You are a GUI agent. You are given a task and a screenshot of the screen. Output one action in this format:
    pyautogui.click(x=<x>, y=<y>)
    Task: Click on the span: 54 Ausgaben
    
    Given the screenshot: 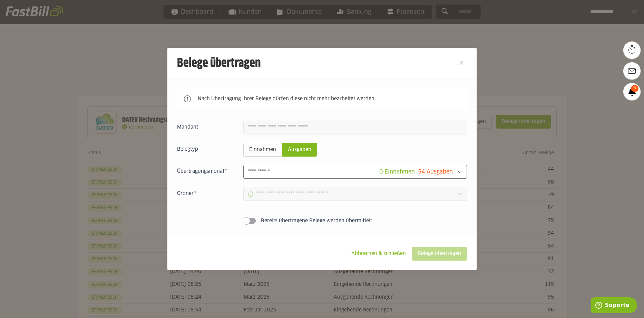 What is the action you would take?
    pyautogui.click(x=435, y=172)
    